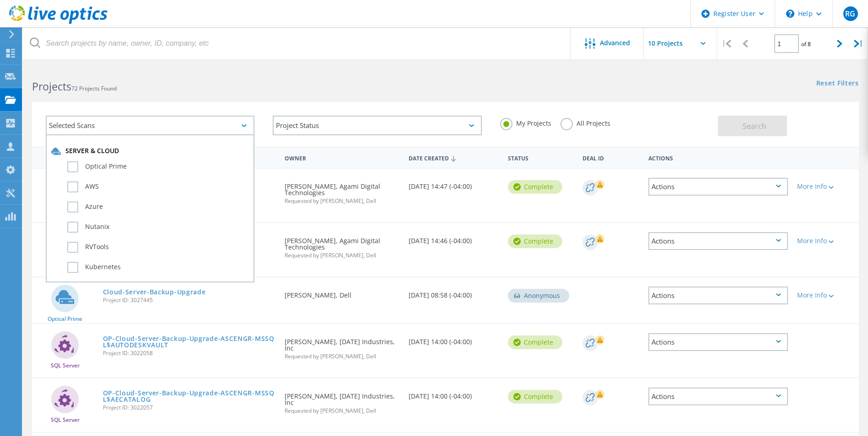 Image resolution: width=868 pixels, height=436 pixels. I want to click on div: Server & Cloud, so click(150, 151).